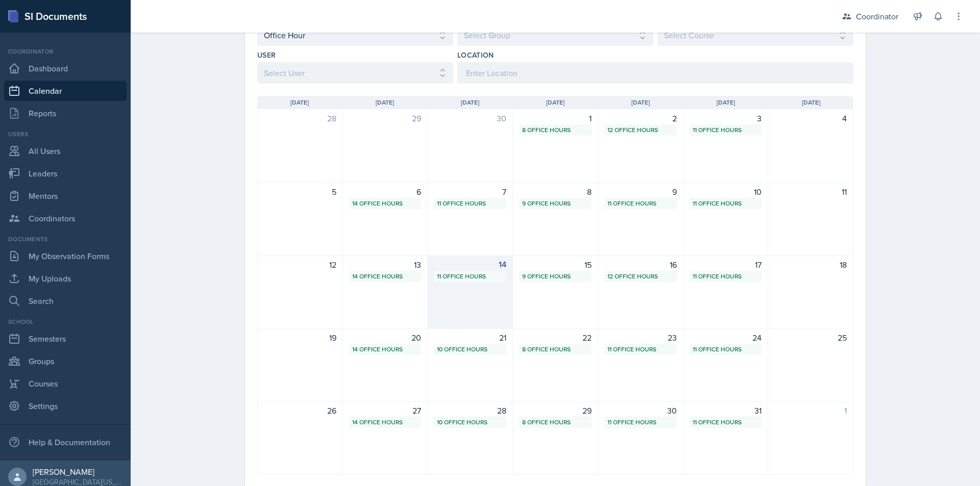  What do you see at coordinates (66, 339) in the screenshot?
I see `a: Semesters` at bounding box center [66, 339].